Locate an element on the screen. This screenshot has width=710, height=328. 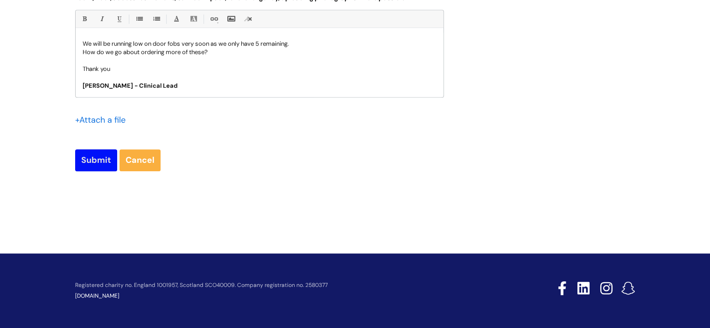
a: Remove formatting (Ctrl-\) is located at coordinates (248, 19).